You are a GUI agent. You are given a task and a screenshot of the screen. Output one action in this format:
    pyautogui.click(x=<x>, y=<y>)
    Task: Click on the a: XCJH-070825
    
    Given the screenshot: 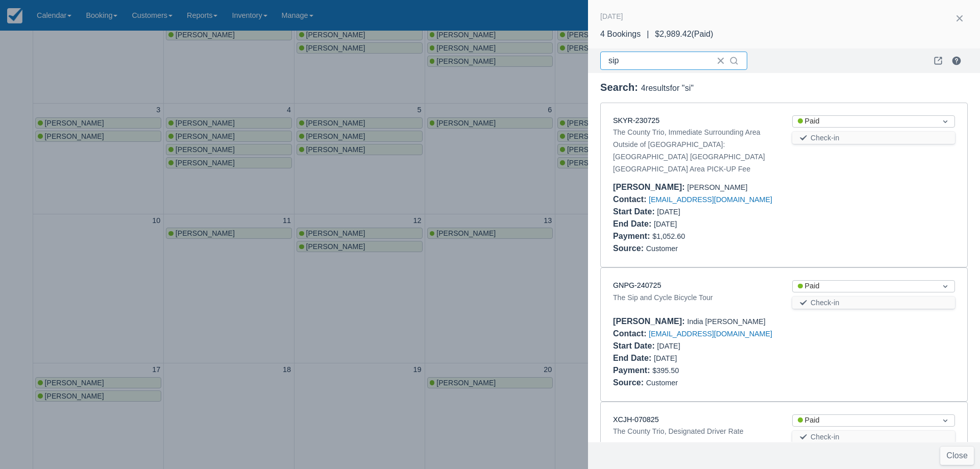 What is the action you would take?
    pyautogui.click(x=636, y=420)
    